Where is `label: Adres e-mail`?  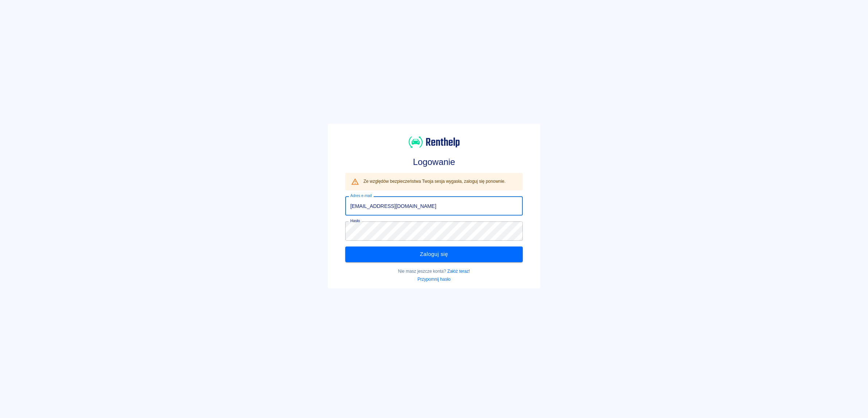 label: Adres e-mail is located at coordinates (361, 196).